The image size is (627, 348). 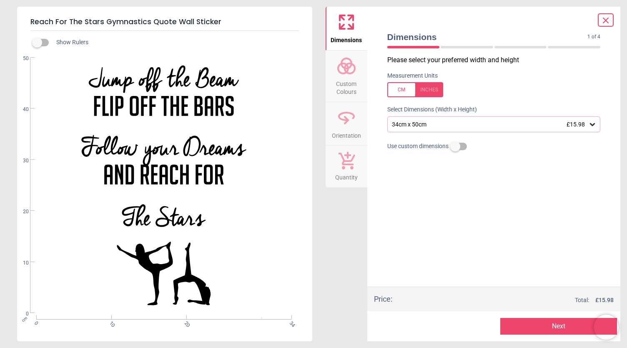 What do you see at coordinates (383, 298) in the screenshot?
I see `div: Price :` at bounding box center [383, 298].